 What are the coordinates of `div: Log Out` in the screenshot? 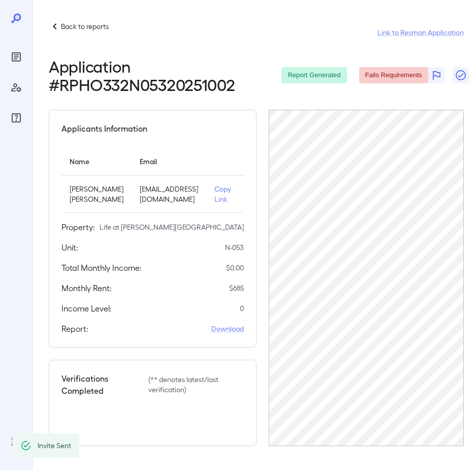 It's located at (16, 441).